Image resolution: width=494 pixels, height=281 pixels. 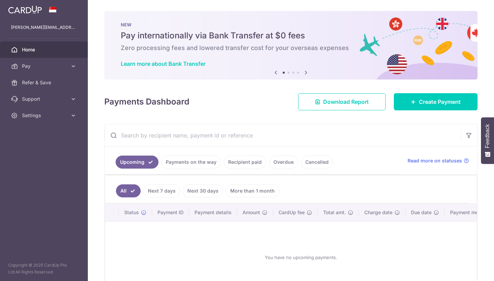 What do you see at coordinates (45, 99) in the screenshot?
I see `span: Support` at bounding box center [45, 99].